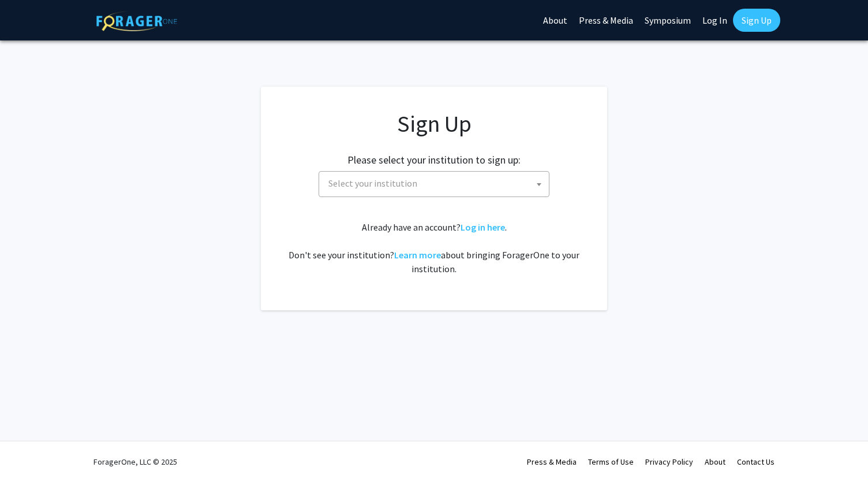 This screenshot has width=868, height=482. Describe the element at coordinates (611, 461) in the screenshot. I see `a: Terms of Use` at that location.